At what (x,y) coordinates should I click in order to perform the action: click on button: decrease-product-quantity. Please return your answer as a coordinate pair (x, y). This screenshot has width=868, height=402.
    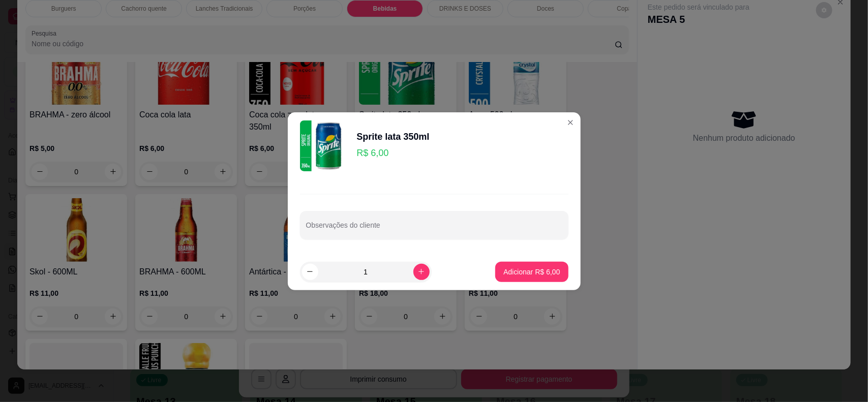
    Looking at the image, I should click on (310, 272).